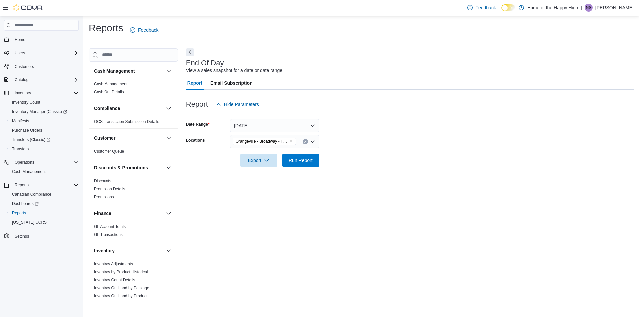  What do you see at coordinates (28, 8) in the screenshot?
I see `img: Cova` at bounding box center [28, 8].